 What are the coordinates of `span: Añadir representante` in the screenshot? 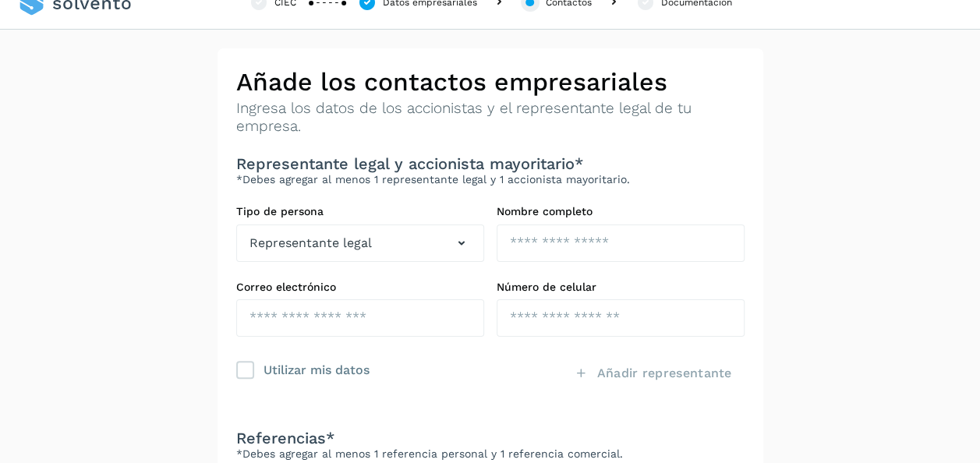 It's located at (664, 373).